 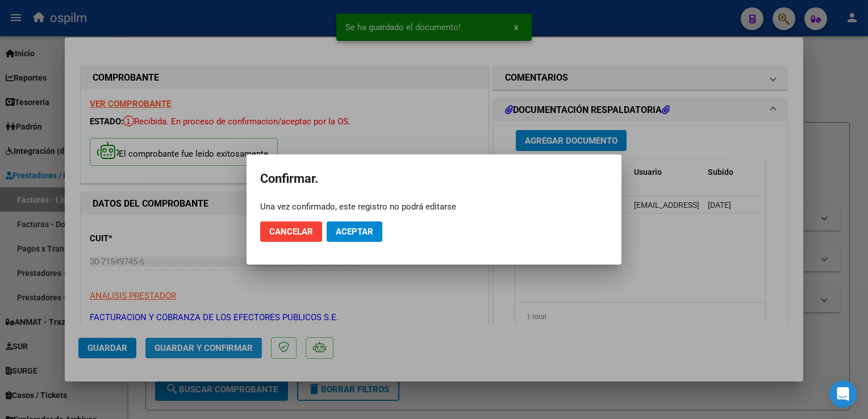 What do you see at coordinates (354, 232) in the screenshot?
I see `span: Aceptar` at bounding box center [354, 232].